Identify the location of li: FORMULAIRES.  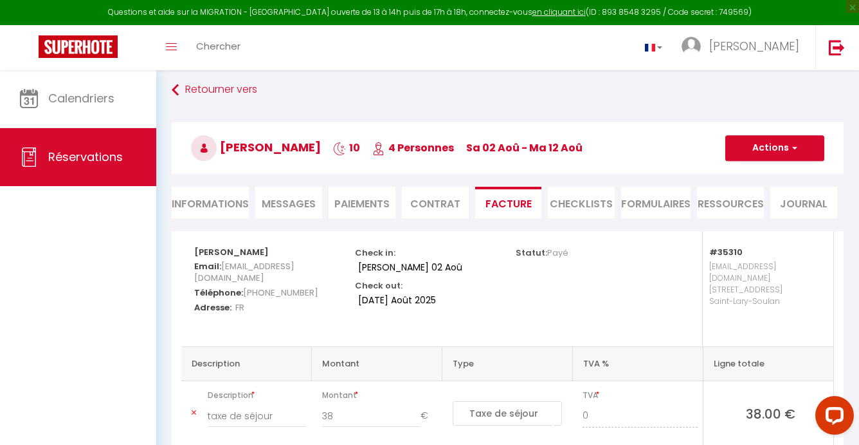
(656, 202).